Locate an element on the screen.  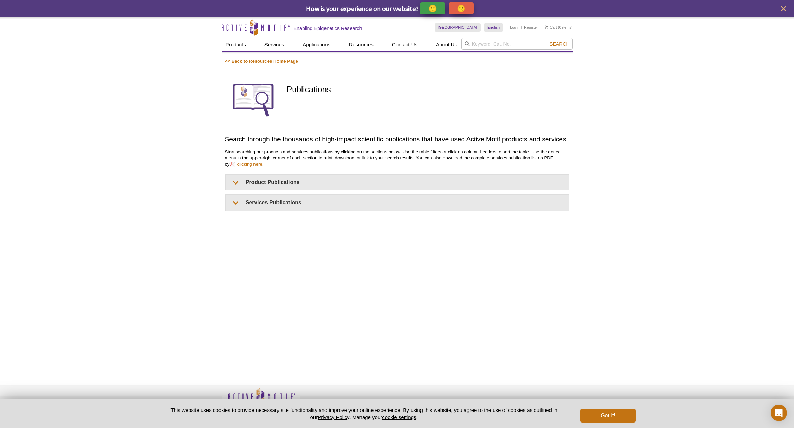
h2: Search through the thousands of high-impact scientific publications that have used Active Motif p... is located at coordinates (397, 139).